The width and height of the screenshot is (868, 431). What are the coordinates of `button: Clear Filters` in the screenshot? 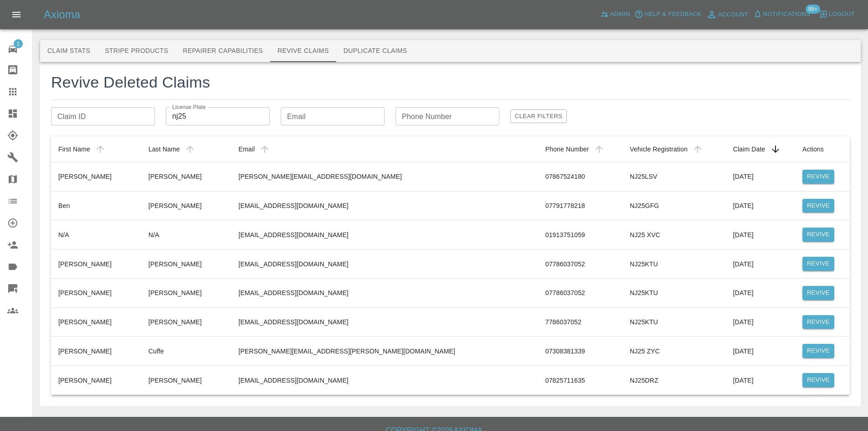 It's located at (538, 117).